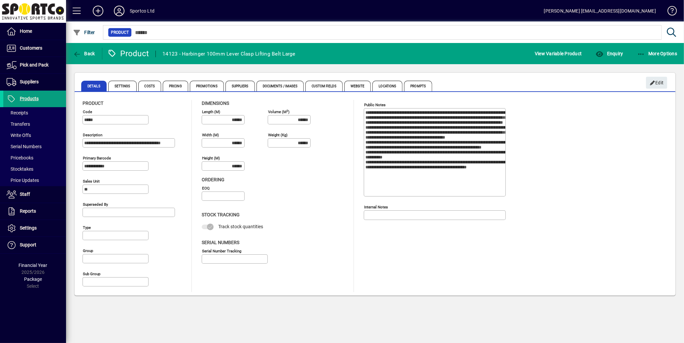  Describe the element at coordinates (84, 54) in the screenshot. I see `button: Back` at that location.